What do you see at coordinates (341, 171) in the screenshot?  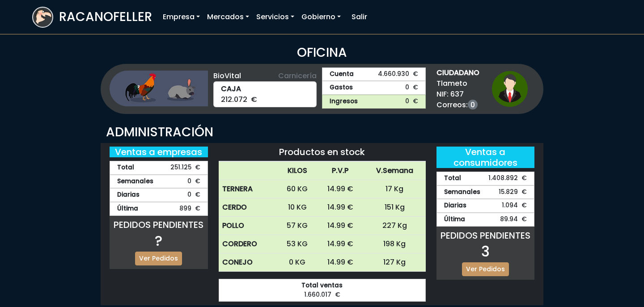 I see `th: P.V.P` at bounding box center [341, 171].